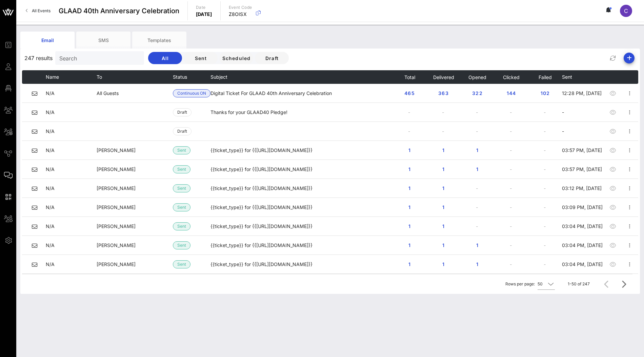 The width and height of the screenshot is (644, 357). Describe the element at coordinates (52, 76) in the screenshot. I see `span: Name` at that location.